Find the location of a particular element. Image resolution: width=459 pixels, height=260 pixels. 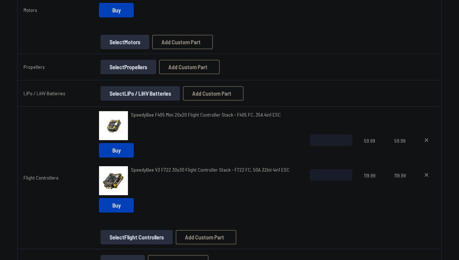

button: SelectMotors is located at coordinates (125, 42).